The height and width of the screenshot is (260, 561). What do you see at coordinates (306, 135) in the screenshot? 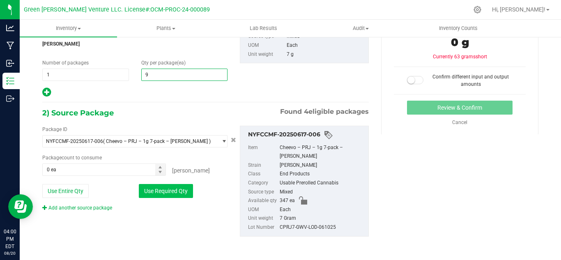
I see `div: NYFCCMF-20250617-006` at bounding box center [306, 135].